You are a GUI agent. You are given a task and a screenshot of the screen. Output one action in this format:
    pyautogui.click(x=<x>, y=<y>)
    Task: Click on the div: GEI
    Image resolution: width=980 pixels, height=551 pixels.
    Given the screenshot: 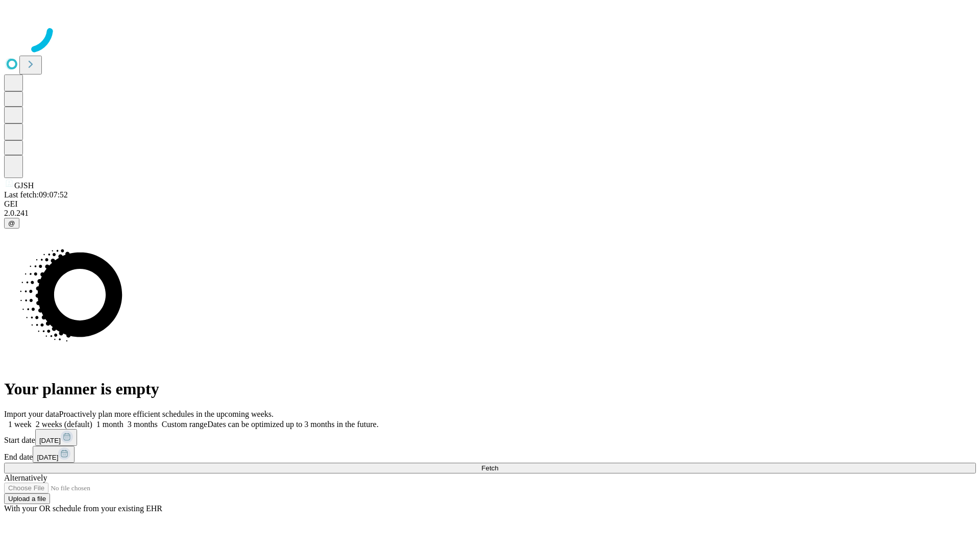 What is the action you would take?
    pyautogui.click(x=490, y=204)
    